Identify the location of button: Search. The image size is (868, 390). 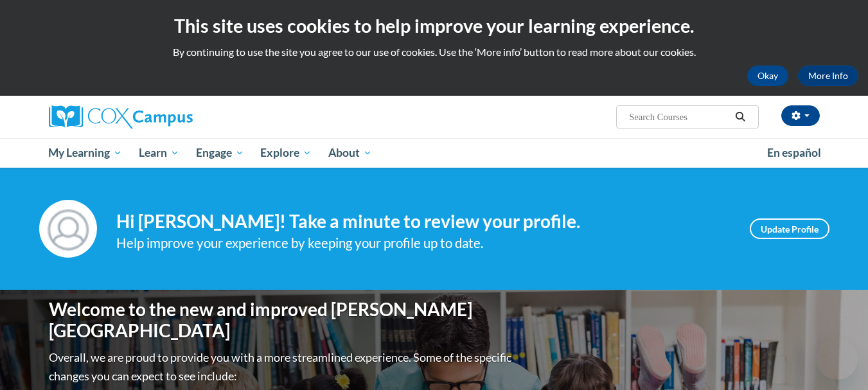
(740, 117).